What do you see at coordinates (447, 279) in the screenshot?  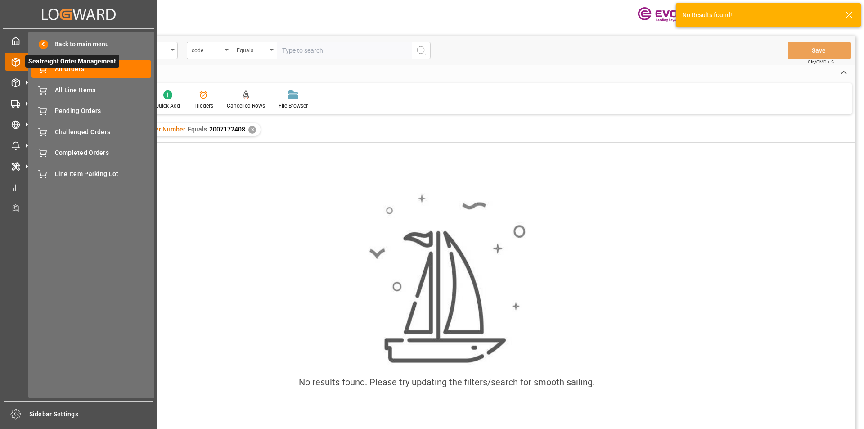 I see `img: smooth_sailing.jpeg` at bounding box center [447, 279].